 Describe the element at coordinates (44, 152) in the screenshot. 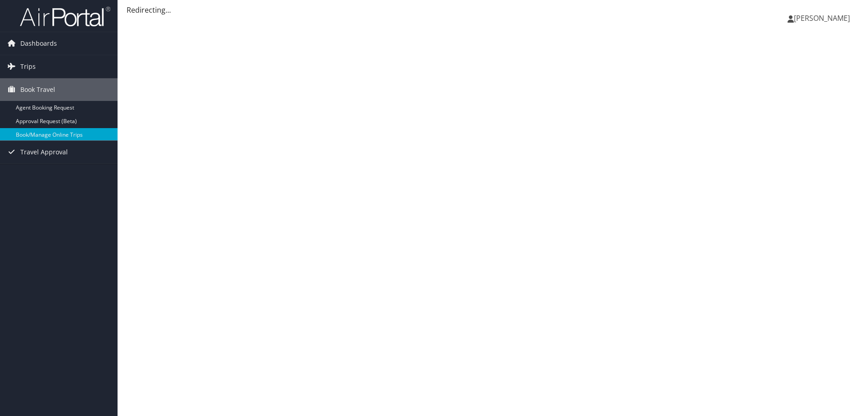

I see `span: Travel Approval` at that location.